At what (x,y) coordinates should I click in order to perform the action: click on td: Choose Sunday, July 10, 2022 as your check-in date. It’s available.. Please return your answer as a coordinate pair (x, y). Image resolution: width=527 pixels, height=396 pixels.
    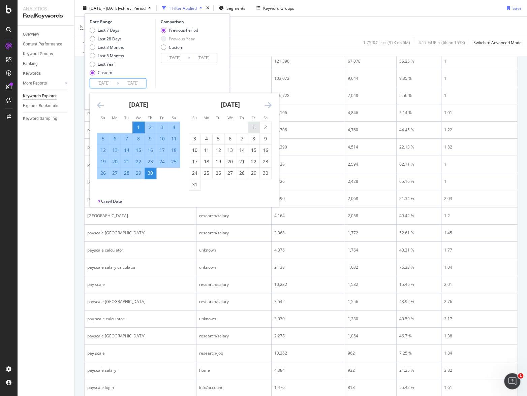
    Looking at the image, I should click on (195, 150).